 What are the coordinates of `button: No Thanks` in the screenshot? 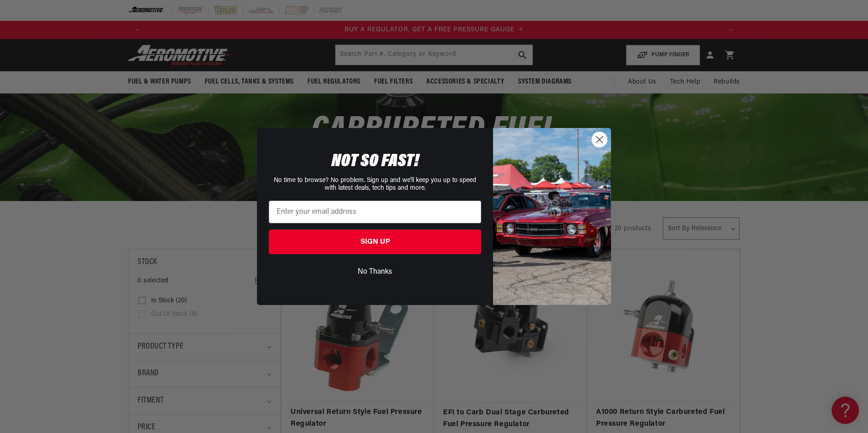 It's located at (375, 272).